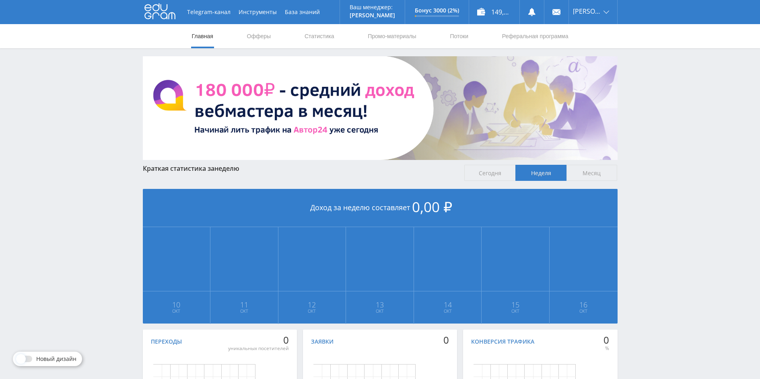 Image resolution: width=760 pixels, height=379 pixels. Describe the element at coordinates (258, 349) in the screenshot. I see `div: уникальных посетителей` at that location.